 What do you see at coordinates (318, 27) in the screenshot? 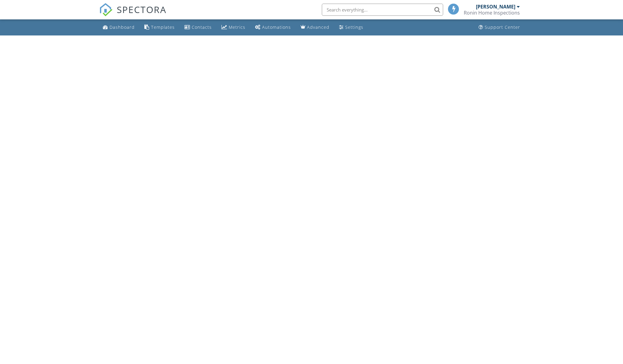
I see `div: Advanced` at bounding box center [318, 27].